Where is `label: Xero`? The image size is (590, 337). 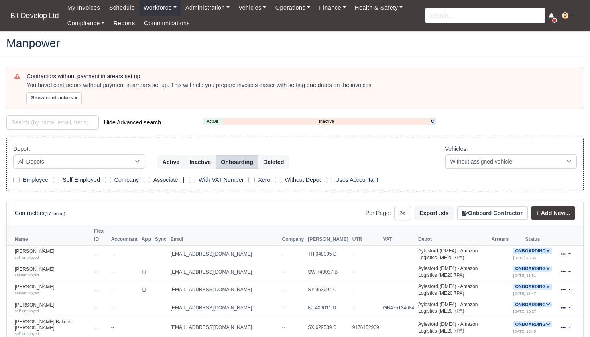
label: Xero is located at coordinates (264, 180).